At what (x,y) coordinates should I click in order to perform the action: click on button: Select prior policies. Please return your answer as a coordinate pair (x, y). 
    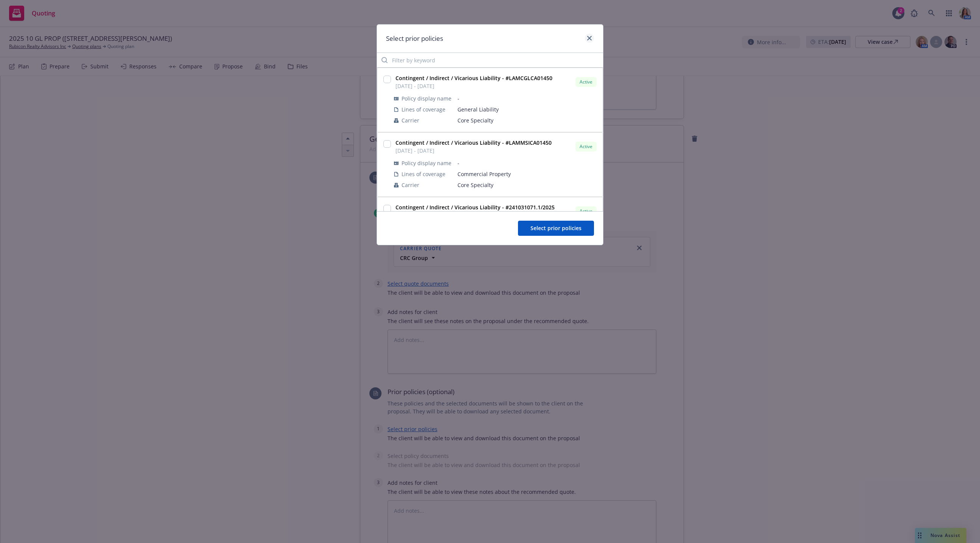
    Looking at the image, I should click on (556, 228).